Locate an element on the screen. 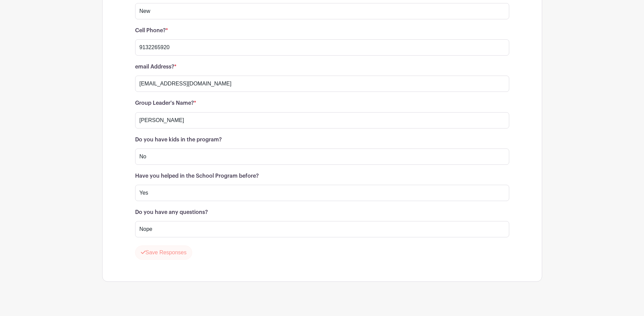  button: Save Responses is located at coordinates (164, 253).